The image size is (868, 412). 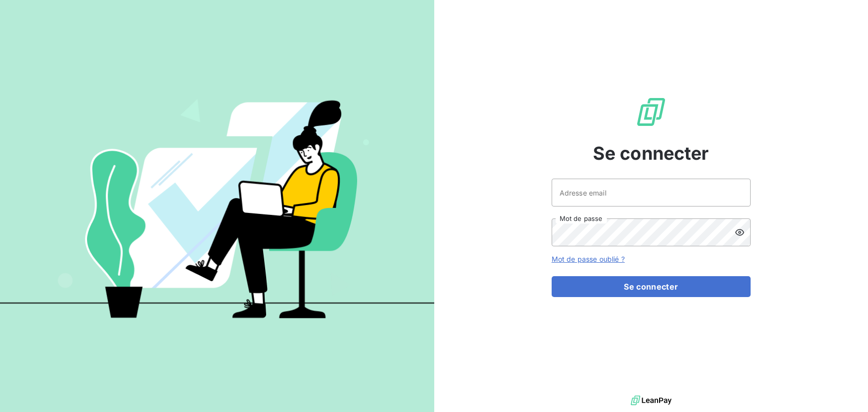 What do you see at coordinates (588, 259) in the screenshot?
I see `a: Mot de passe oublié ?` at bounding box center [588, 259].